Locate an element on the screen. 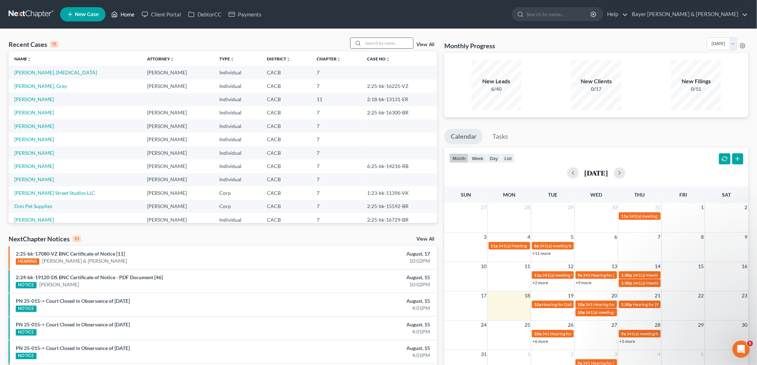 The width and height of the screenshot is (757, 365). a: +9 more is located at coordinates (584, 283).